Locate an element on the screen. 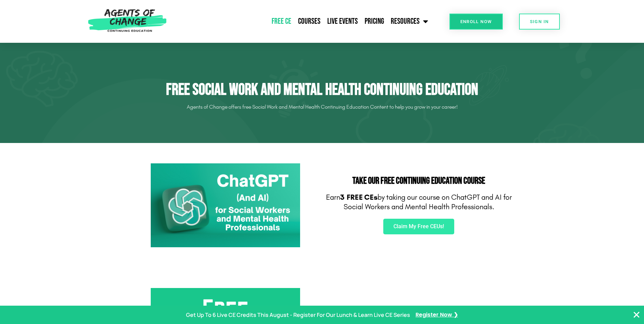 The height and width of the screenshot is (324, 644). a: Claim My Free CEUs! is located at coordinates (419, 226).